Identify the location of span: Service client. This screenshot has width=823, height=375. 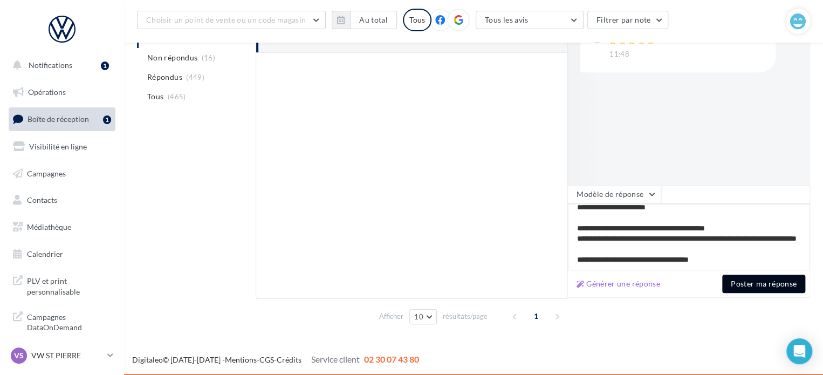
(335, 358).